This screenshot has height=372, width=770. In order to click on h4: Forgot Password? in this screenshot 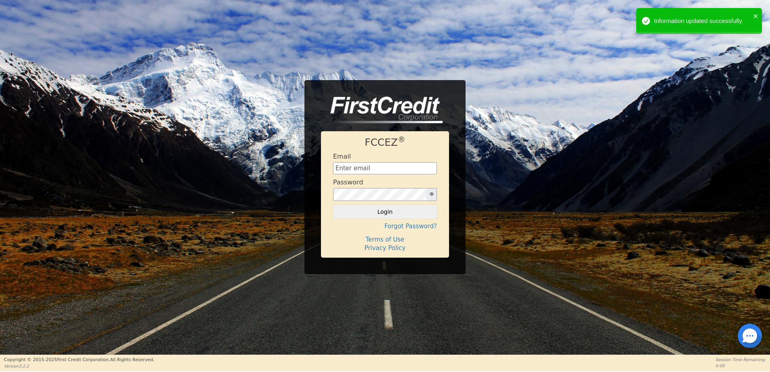, I will do `click(385, 226)`.